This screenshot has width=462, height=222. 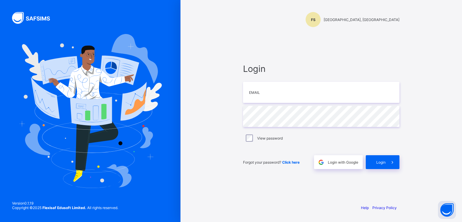 What do you see at coordinates (65, 203) in the screenshot?
I see `span: Version 0.1.19` at bounding box center [65, 203].